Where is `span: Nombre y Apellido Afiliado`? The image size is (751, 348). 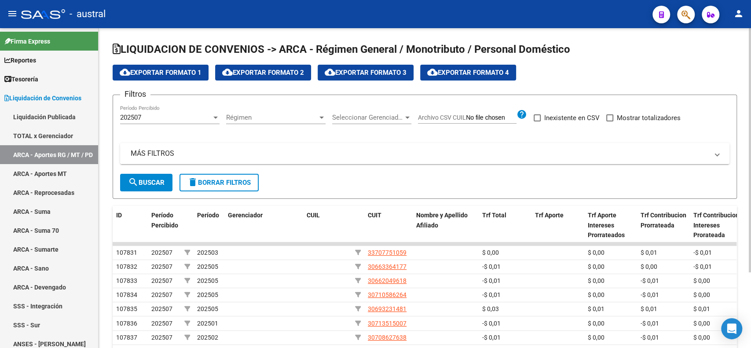 span: Nombre y Apellido Afiliado is located at coordinates (441, 220).